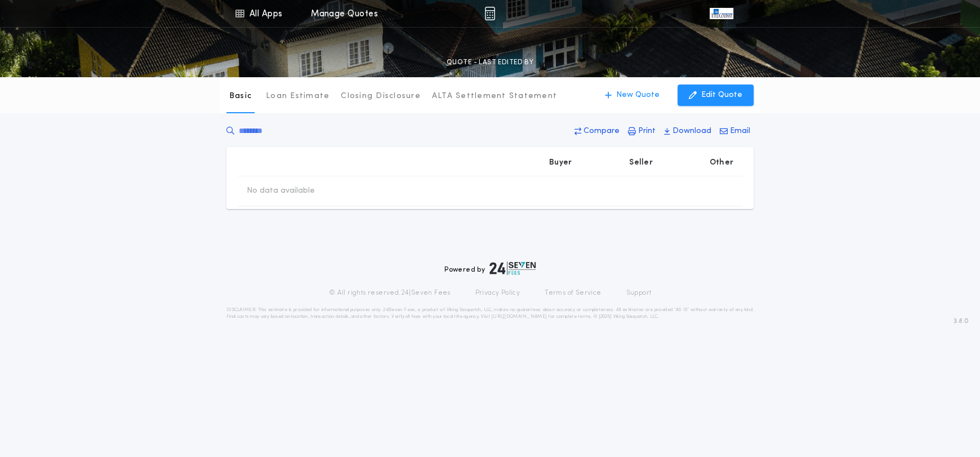  Describe the element at coordinates (573, 294) in the screenshot. I see `a: Terms of Service` at that location.